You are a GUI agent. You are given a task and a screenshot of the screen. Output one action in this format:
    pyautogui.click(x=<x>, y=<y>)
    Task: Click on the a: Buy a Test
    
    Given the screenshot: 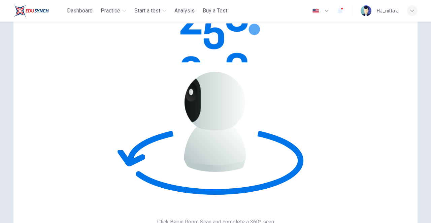 What is the action you would take?
    pyautogui.click(x=215, y=11)
    